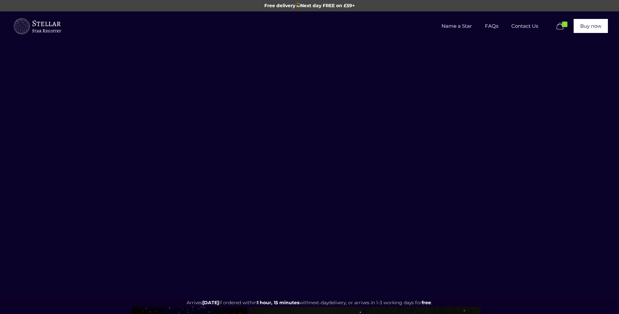 This screenshot has height=314, width=619. Describe the element at coordinates (591, 26) in the screenshot. I see `a: Buy now` at that location.